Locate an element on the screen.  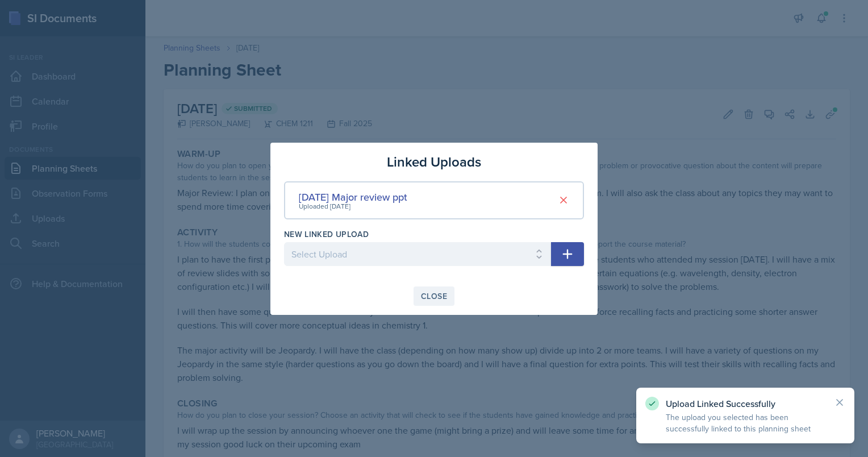
label: New Linked Upload is located at coordinates (326, 234).